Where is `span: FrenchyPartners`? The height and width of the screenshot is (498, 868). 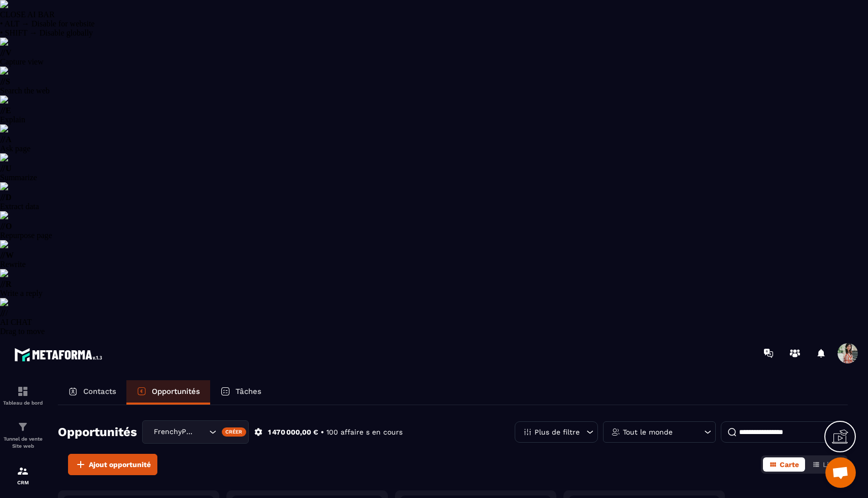
span: FrenchyPartners is located at coordinates (174, 432).